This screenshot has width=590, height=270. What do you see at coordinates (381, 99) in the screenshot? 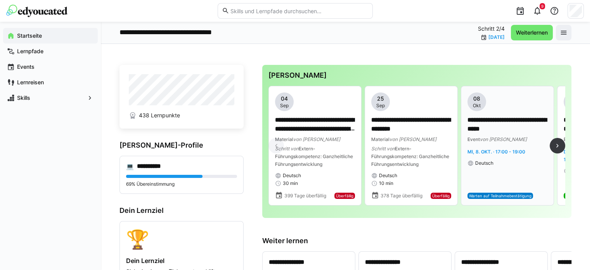
I see `span: 25` at bounding box center [381, 99].